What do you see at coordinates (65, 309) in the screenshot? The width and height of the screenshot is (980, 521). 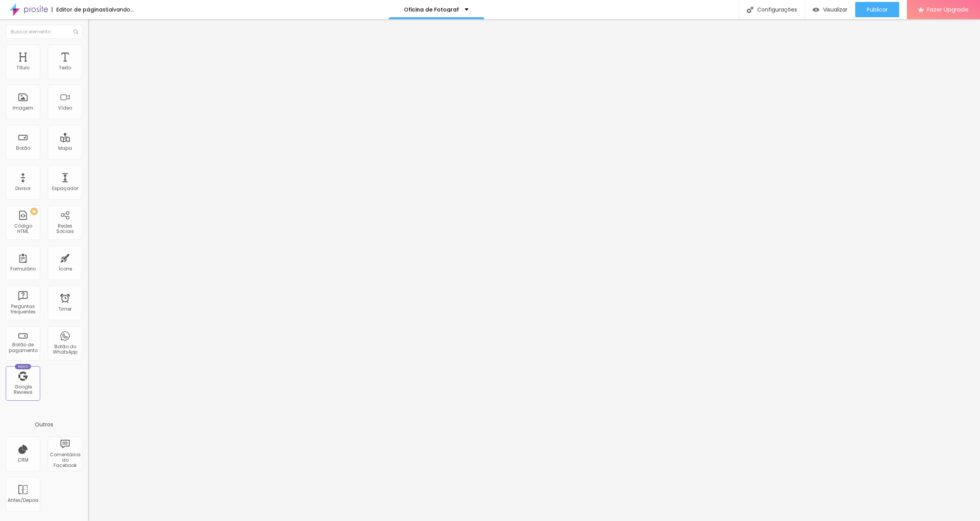 I see `div: Timer` at bounding box center [65, 309].